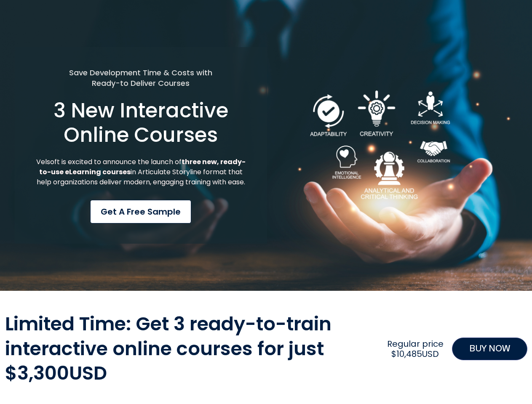 This screenshot has height=404, width=532. What do you see at coordinates (142, 167) in the screenshot?
I see `strong: three new, ready-to-use eLearning courses` at bounding box center [142, 167].